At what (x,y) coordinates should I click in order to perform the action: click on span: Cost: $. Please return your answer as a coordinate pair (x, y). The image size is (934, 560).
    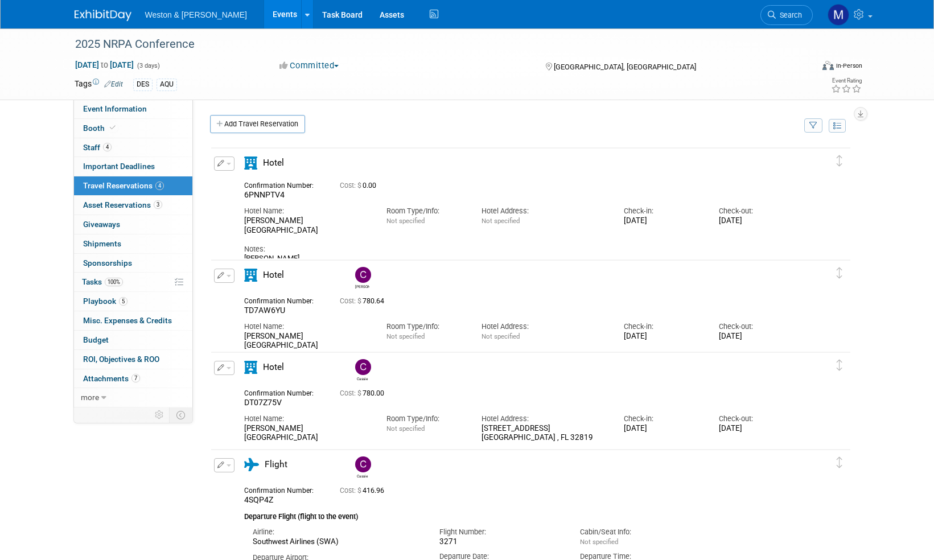
    Looking at the image, I should click on (352, 490).